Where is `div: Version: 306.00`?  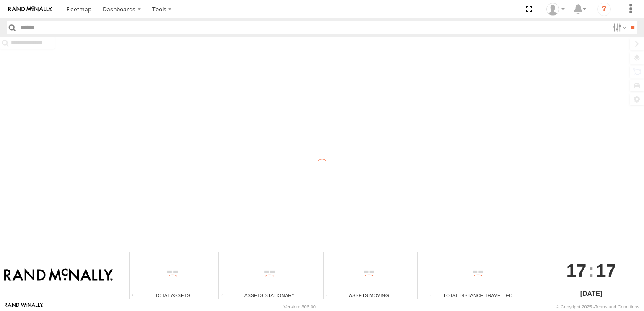 div: Version: 306.00 is located at coordinates (299, 307).